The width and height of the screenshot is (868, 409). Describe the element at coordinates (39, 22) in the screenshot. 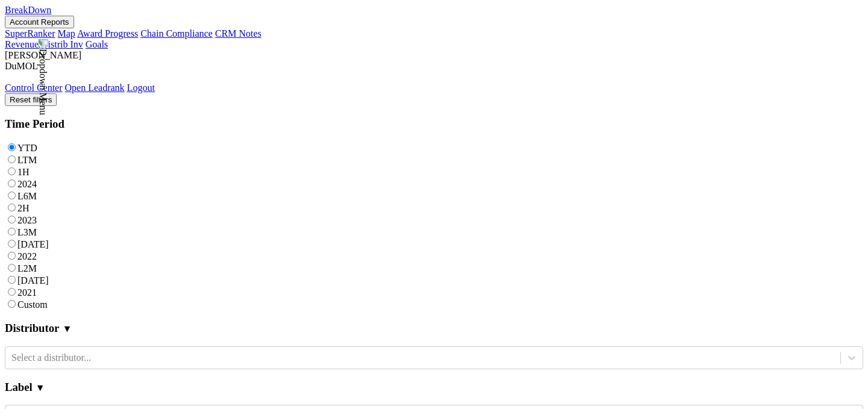

I see `button: Account Reports` at that location.